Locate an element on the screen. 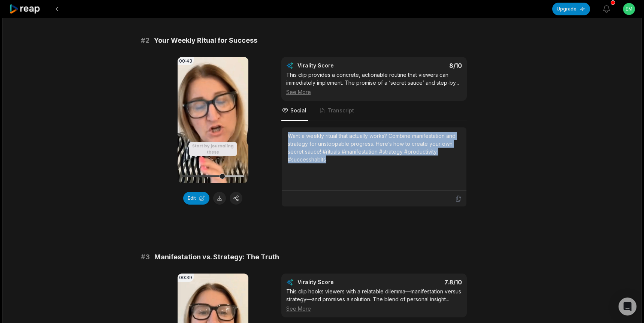  div: Want a weekly ritual that actually works? Combine manifestation and strategy for unstoppable prog... is located at coordinates (374, 148).